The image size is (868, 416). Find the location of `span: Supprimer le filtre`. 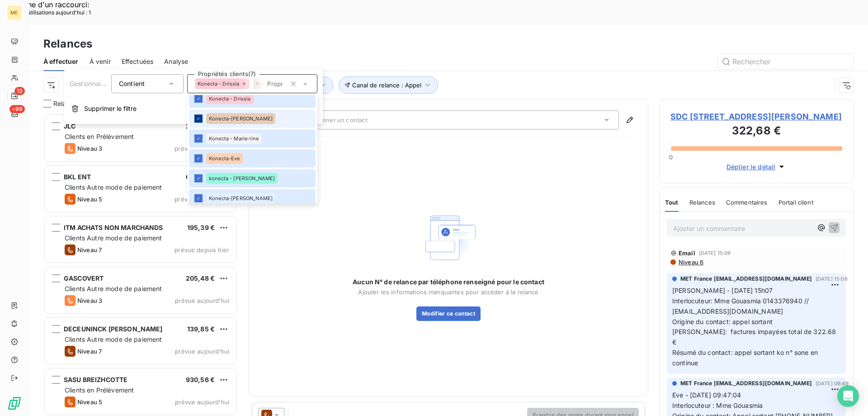

span: Supprimer le filtre is located at coordinates (111, 108).